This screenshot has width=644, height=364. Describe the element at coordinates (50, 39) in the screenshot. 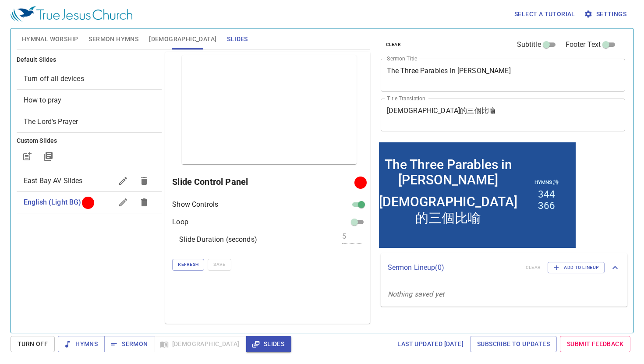

I see `span: Hymnal Worship` at that location.